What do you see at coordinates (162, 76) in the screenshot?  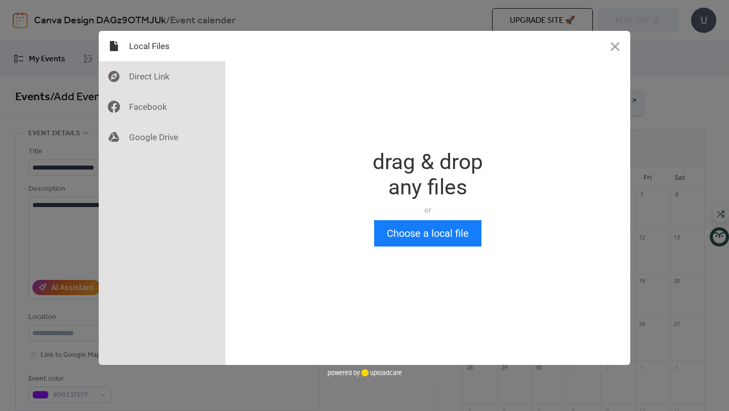 I see `div: Direct Link` at bounding box center [162, 76].